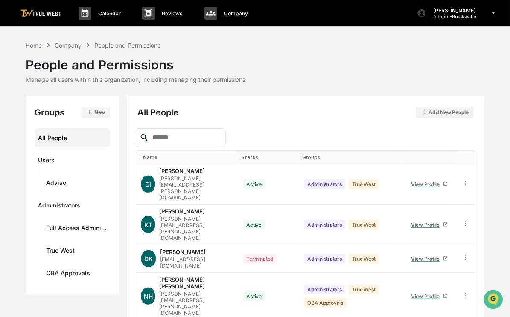 The width and height of the screenshot is (510, 317). What do you see at coordinates (96, 112) in the screenshot?
I see `button: New` at bounding box center [96, 112].